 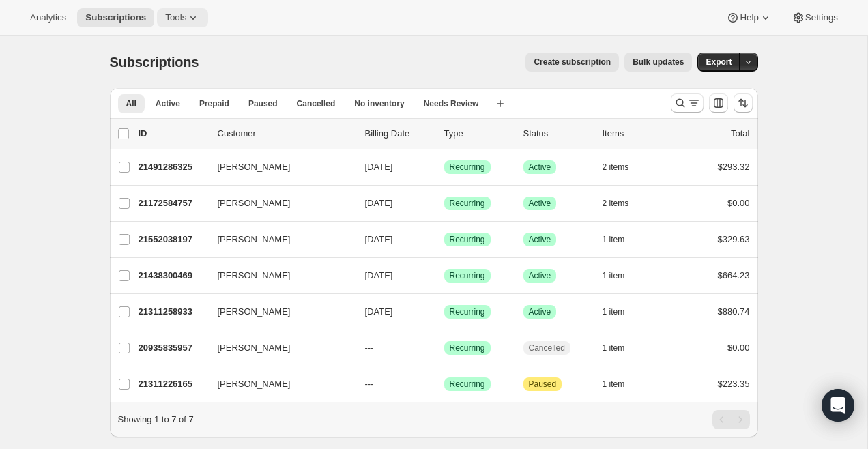 I want to click on p: 21311226165, so click(x=173, y=384).